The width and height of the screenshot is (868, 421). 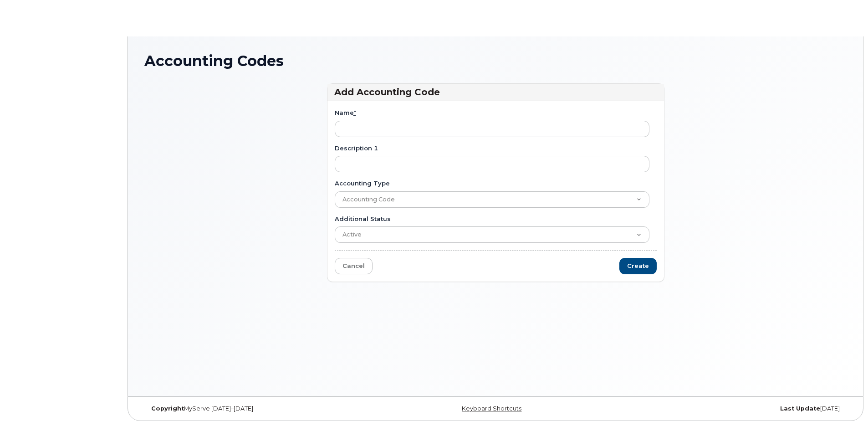 I want to click on strong: Last Update, so click(x=800, y=409).